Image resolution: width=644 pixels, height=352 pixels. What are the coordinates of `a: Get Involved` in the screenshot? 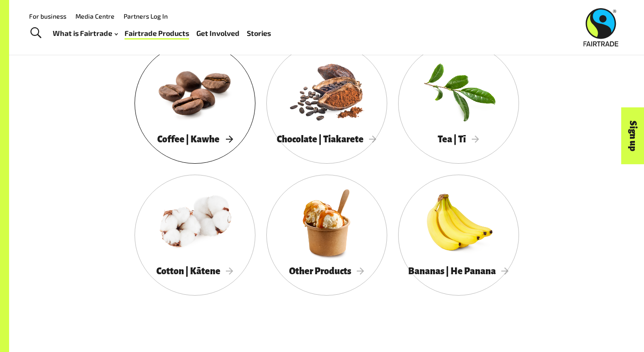 It's located at (218, 33).